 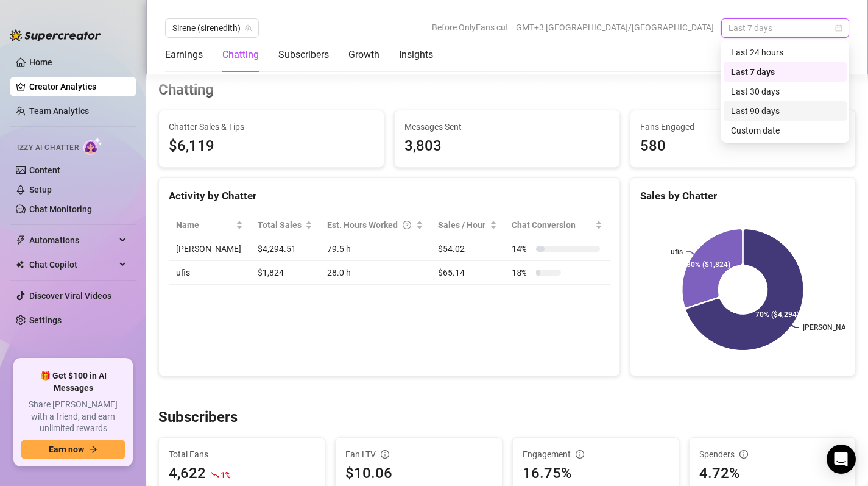 I want to click on span: Earn now, so click(x=66, y=449).